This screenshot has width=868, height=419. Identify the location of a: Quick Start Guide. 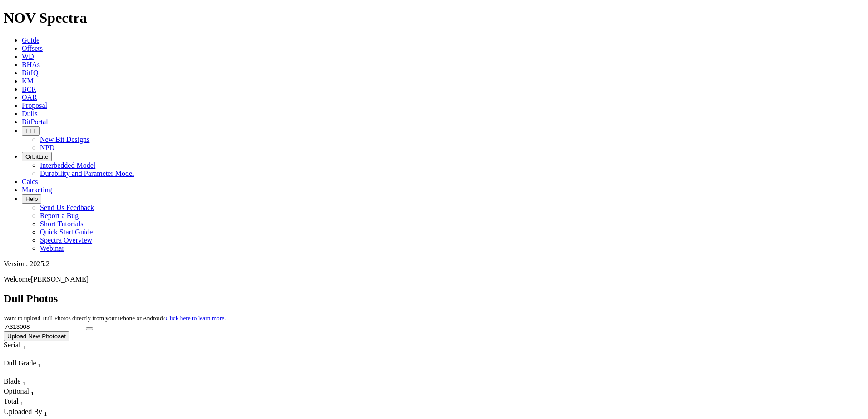
(66, 232).